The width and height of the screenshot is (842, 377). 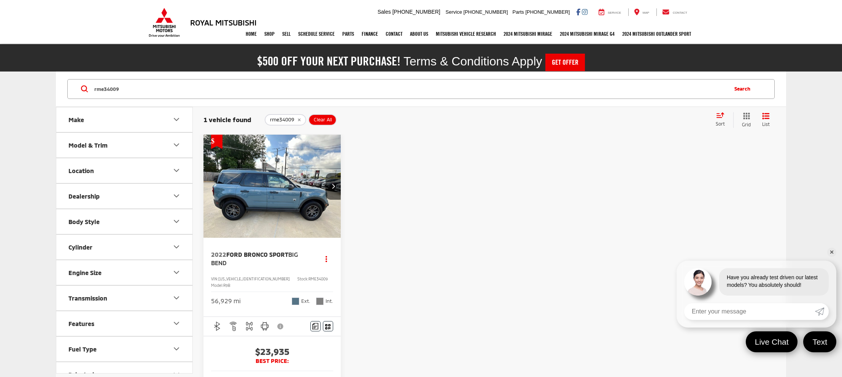 What do you see at coordinates (370, 34) in the screenshot?
I see `a: Finance` at bounding box center [370, 34].